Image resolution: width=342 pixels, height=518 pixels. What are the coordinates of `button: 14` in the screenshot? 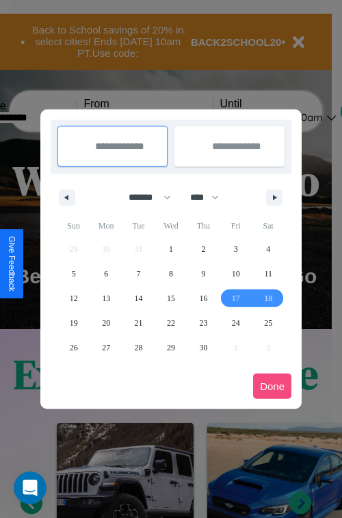 It's located at (138, 298).